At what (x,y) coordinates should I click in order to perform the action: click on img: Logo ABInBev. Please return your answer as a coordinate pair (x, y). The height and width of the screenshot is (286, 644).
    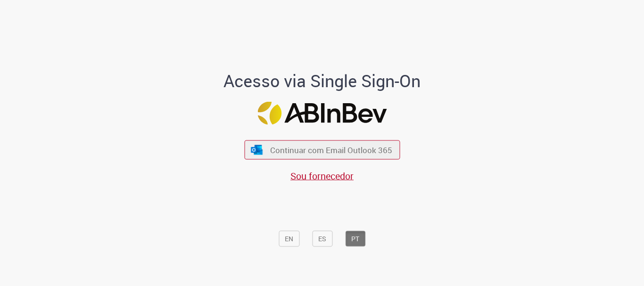
    Looking at the image, I should click on (322, 113).